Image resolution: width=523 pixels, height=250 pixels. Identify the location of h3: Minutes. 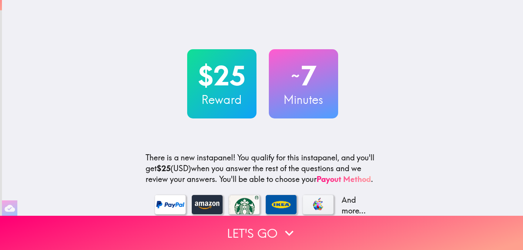
(304, 100).